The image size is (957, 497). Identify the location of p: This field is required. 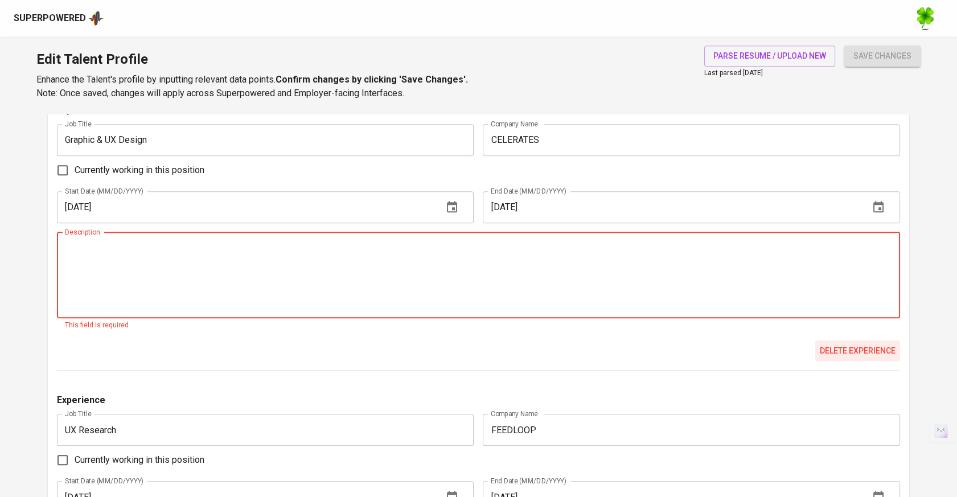
(478, 326).